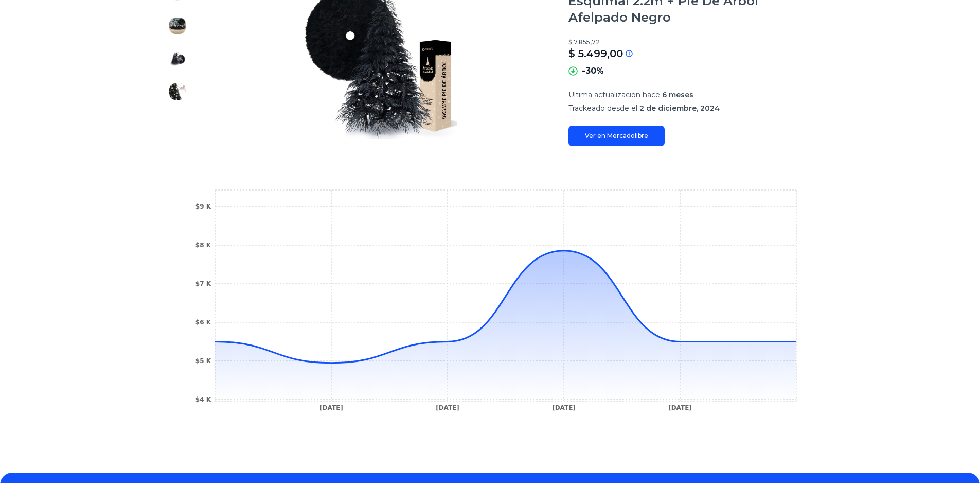  Describe the element at coordinates (694, 42) in the screenshot. I see `p: $ 7.855,72` at that location.